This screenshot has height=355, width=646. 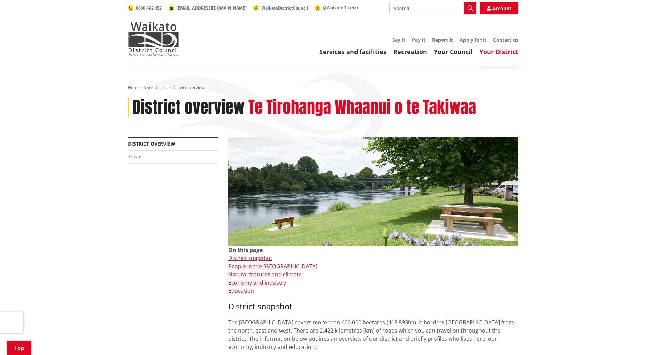 What do you see at coordinates (151, 144) in the screenshot?
I see `a: District overview` at bounding box center [151, 144].